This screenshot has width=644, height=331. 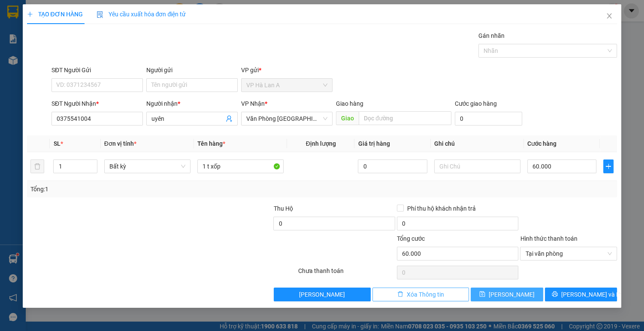 What do you see at coordinates (374, 143) in the screenshot?
I see `span: Giá trị hàng` at bounding box center [374, 143].